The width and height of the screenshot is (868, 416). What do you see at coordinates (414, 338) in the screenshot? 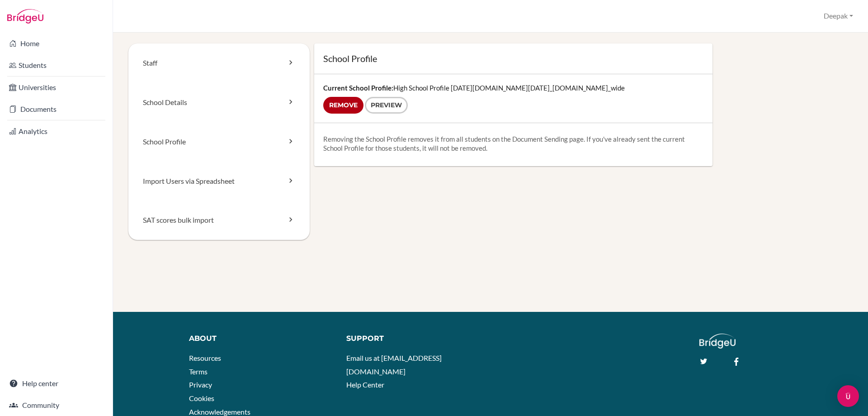
I see `div: Support` at bounding box center [414, 338].